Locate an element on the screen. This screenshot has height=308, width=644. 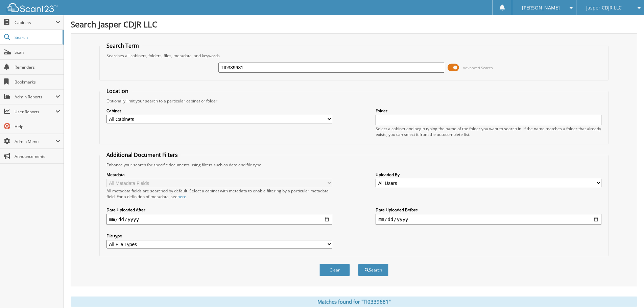
span: Admin Menu is located at coordinates (35, 141).